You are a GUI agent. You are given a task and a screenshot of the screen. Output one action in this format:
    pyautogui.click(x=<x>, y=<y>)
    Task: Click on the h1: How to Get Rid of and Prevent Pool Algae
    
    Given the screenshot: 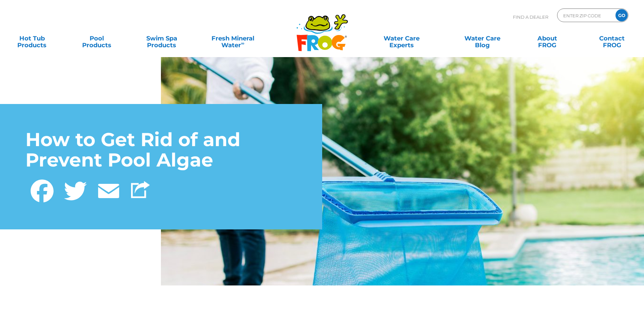 What is the action you would take?
    pyautogui.click(x=161, y=149)
    